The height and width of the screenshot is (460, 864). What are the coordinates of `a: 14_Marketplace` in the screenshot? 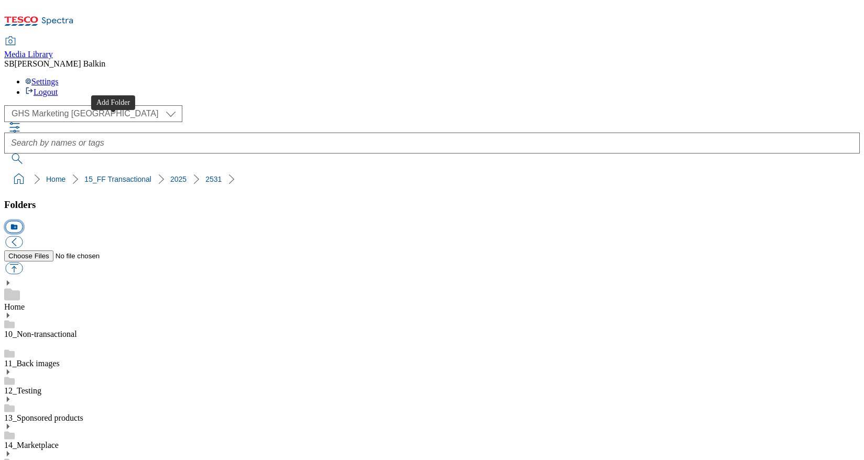 It's located at (31, 445).